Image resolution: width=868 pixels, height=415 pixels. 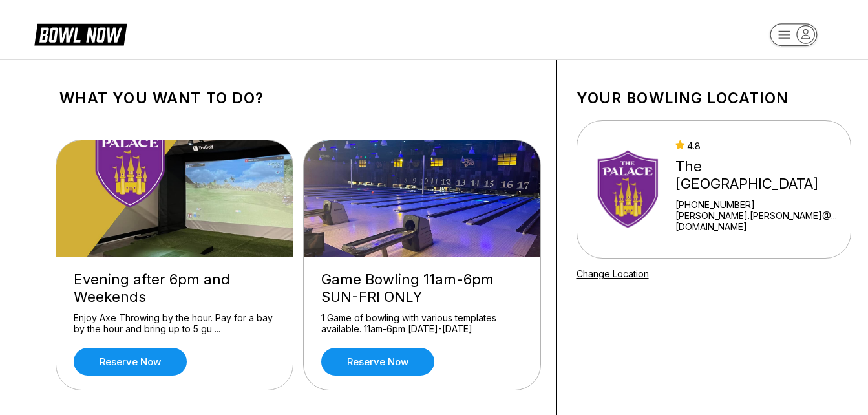 I want to click on h1: Your bowling location, so click(x=713, y=98).